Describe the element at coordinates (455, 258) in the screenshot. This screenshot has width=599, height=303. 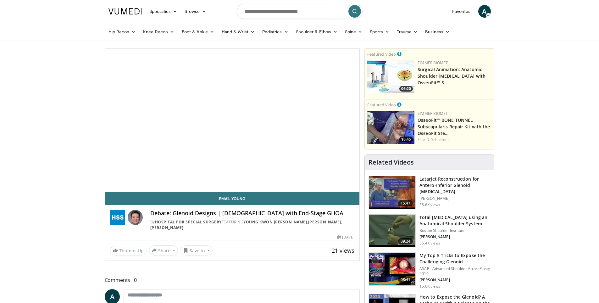
I see `h3: My Top 5 Tricks to Expose the Challenging Glenoid` at that location.